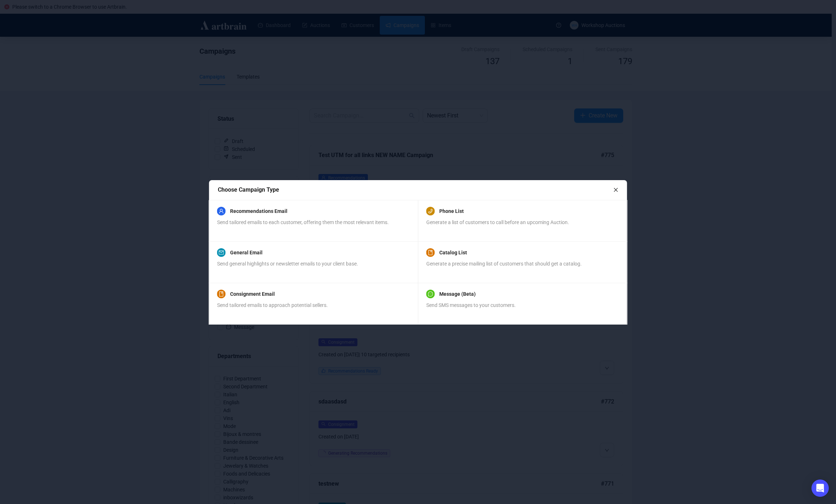 This screenshot has width=836, height=504. What do you see at coordinates (253, 294) in the screenshot?
I see `a: Consignment Email` at bounding box center [253, 294].